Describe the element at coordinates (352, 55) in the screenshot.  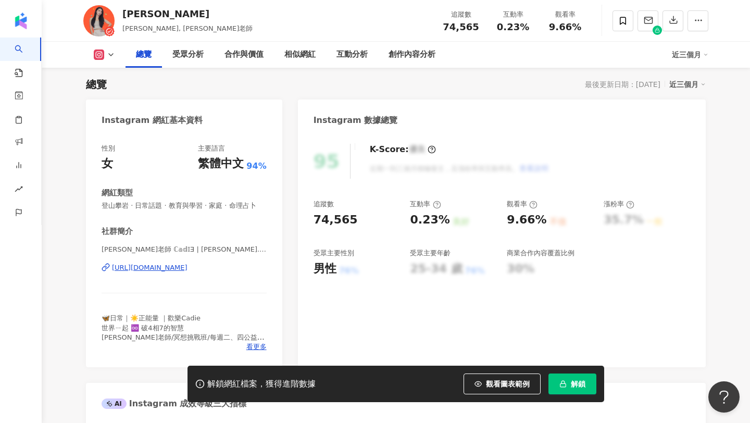
I see `div: 互動分析` at that location.